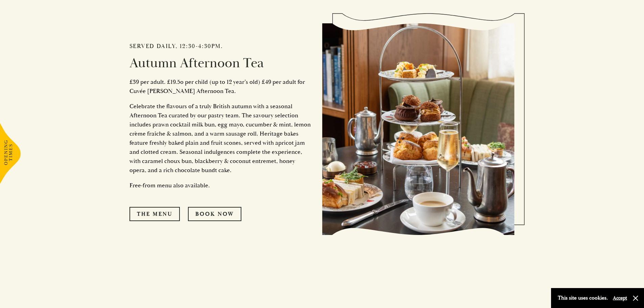  Describe the element at coordinates (221, 46) in the screenshot. I see `h2: Served daily, 12:30-4:30pm.` at that location.